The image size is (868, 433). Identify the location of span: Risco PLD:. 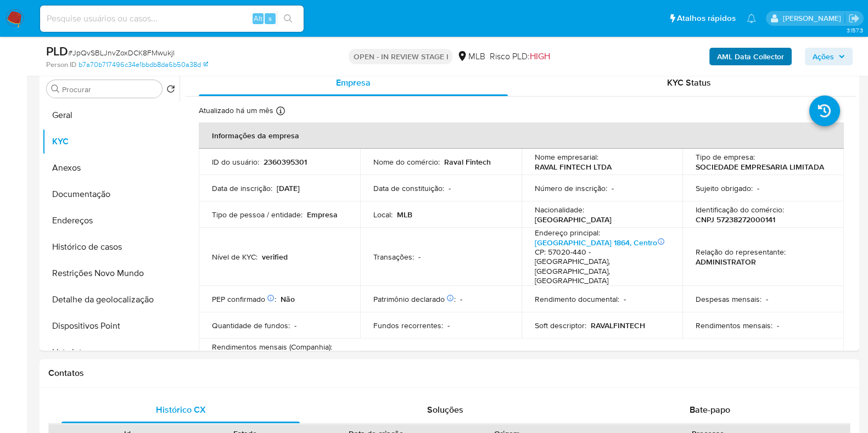
(519, 57).